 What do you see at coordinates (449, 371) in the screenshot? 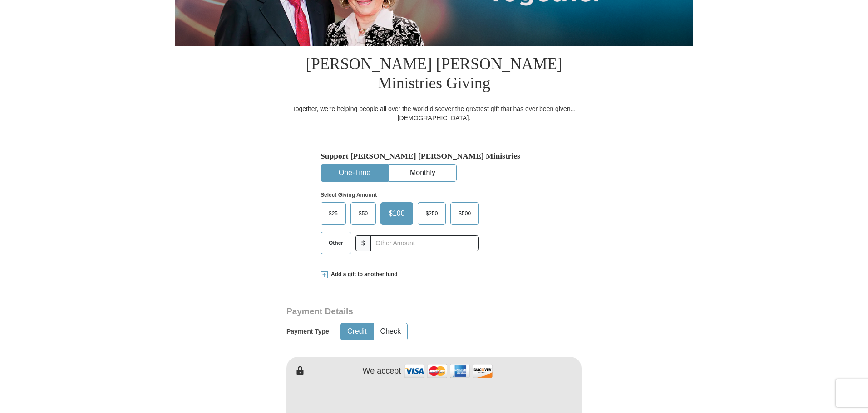
I see `img: credit cards accepted` at bounding box center [449, 371].